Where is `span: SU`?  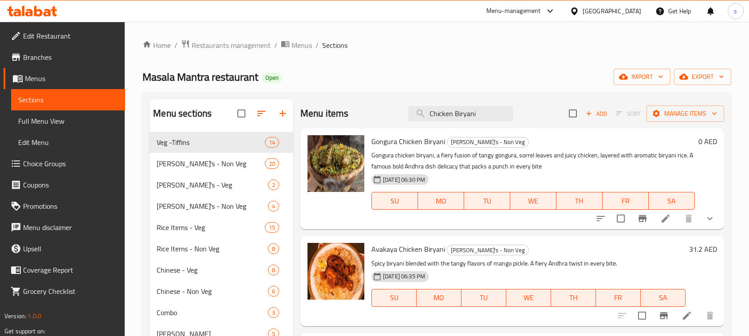
span: SU is located at coordinates (395, 201).